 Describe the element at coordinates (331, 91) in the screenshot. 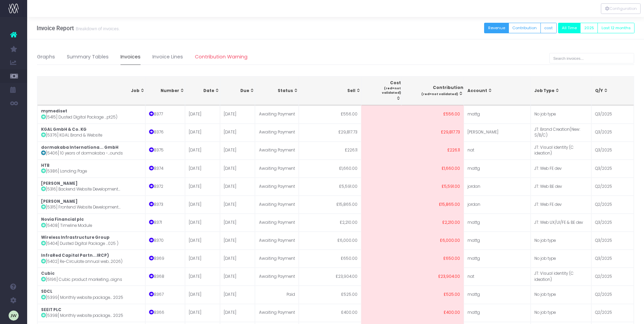

I see `div: Sell` at that location.